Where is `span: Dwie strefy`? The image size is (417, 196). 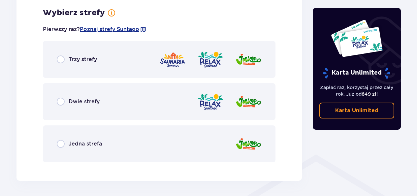
span: Dwie strefy is located at coordinates (84, 102).